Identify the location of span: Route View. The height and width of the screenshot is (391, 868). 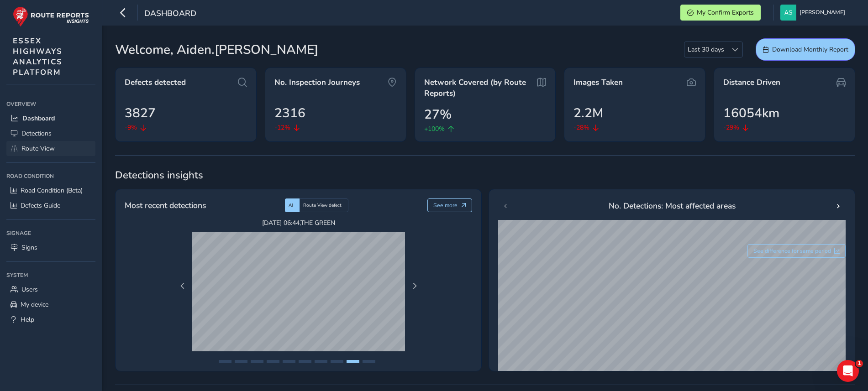
(38, 148).